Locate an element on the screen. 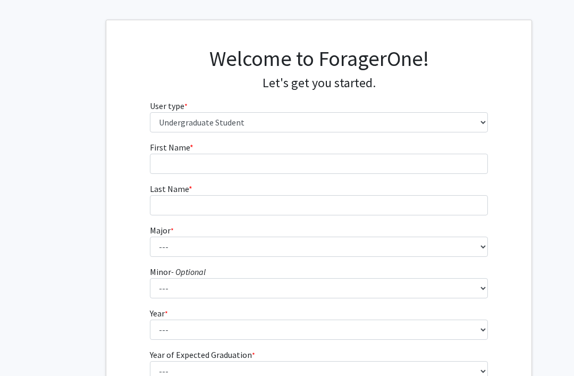  label: Minor is located at coordinates (178, 272).